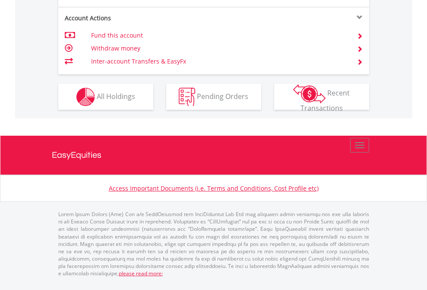  I want to click on td: Inter-account Transfers & EasyFx, so click(218, 61).